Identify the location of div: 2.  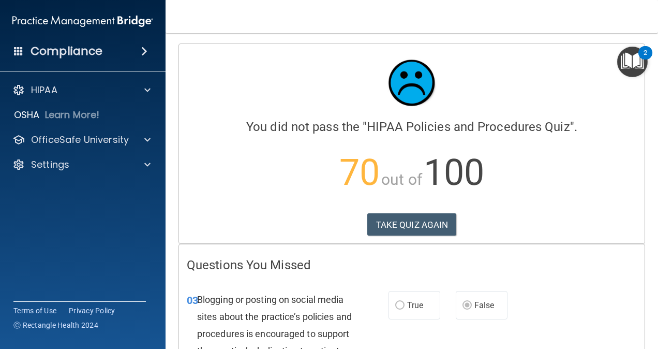
(645, 59).